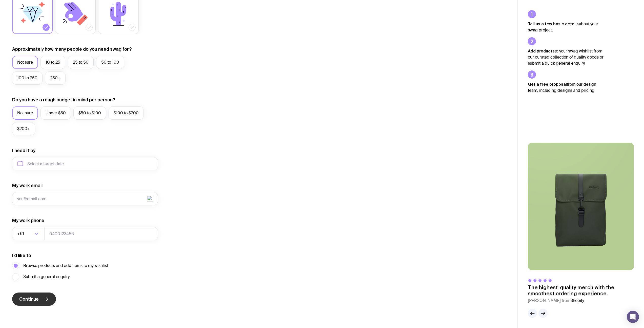  I want to click on label: $200+, so click(23, 129).